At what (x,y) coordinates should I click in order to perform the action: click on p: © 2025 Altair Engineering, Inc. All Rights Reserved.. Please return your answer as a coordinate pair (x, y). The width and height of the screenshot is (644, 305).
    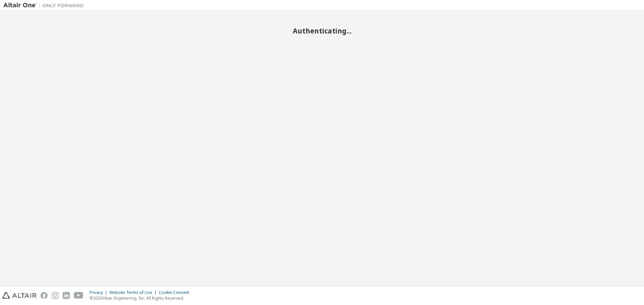
    Looking at the image, I should click on (141, 298).